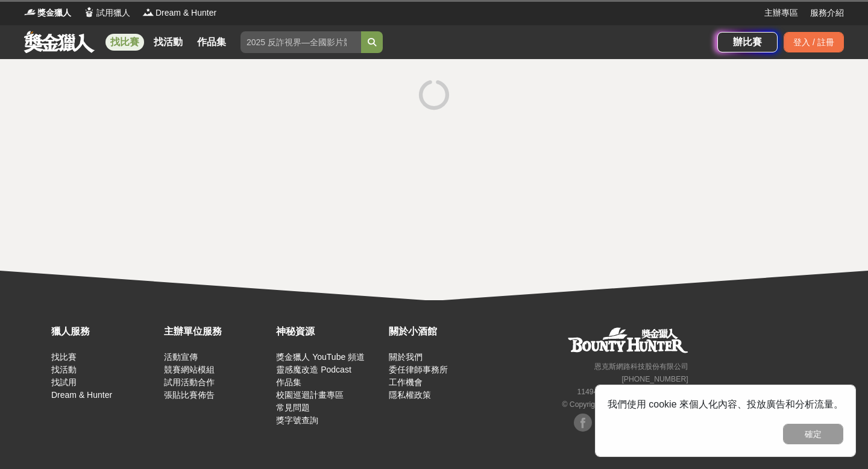 The width and height of the screenshot is (868, 469). I want to click on div: 主辦單位服務, so click(217, 331).